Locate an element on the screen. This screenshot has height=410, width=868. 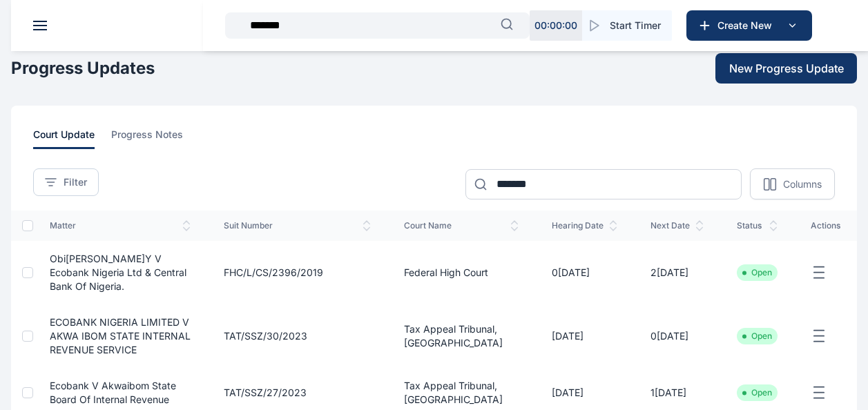
a: Ecobank V Akwaibom State Board of Internal Revenue is located at coordinates (113, 392).